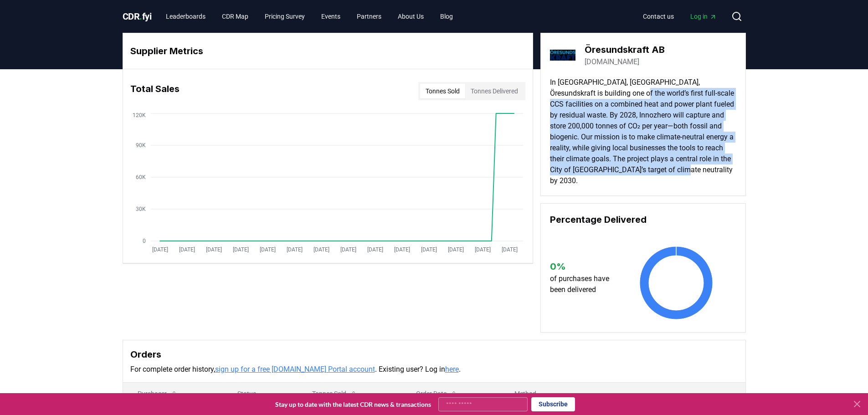  What do you see at coordinates (137, 16) in the screenshot?
I see `span: CDR fyi` at bounding box center [137, 16].